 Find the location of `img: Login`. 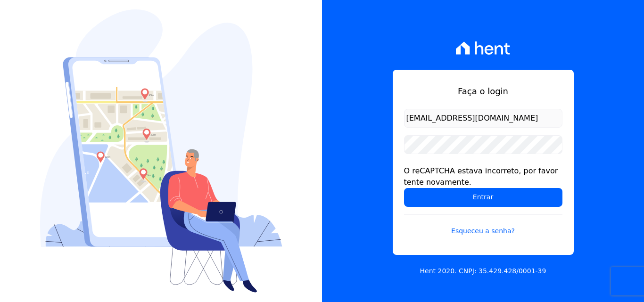

img: Login is located at coordinates (161, 151).